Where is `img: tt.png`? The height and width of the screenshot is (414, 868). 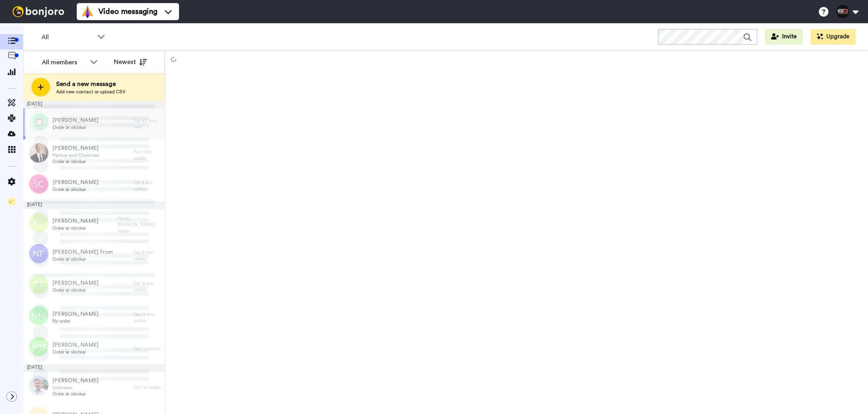
img: tt.png is located at coordinates (38, 285).